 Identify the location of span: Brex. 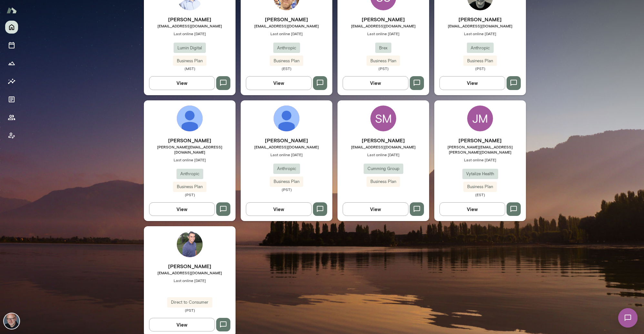
(383, 48).